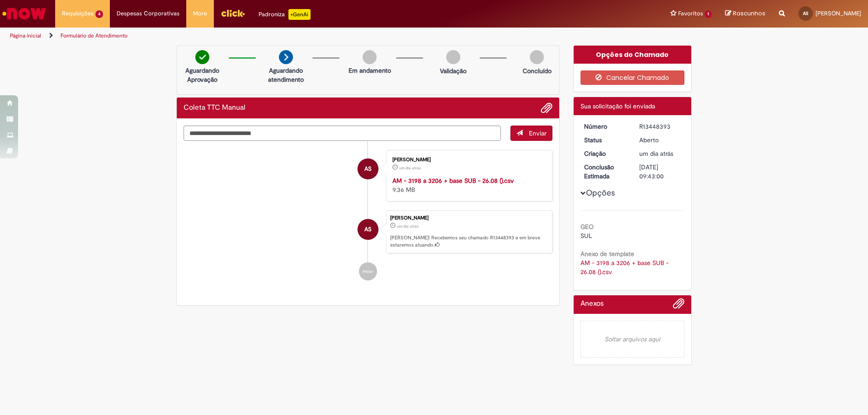  What do you see at coordinates (99, 14) in the screenshot?
I see `span: 4` at bounding box center [99, 14].